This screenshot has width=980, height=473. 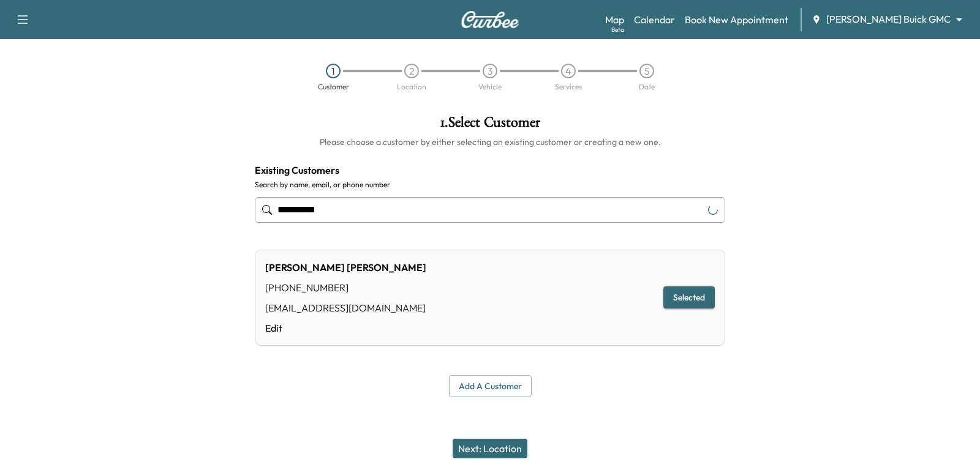 What do you see at coordinates (689, 298) in the screenshot?
I see `button: Selected` at bounding box center [689, 298].